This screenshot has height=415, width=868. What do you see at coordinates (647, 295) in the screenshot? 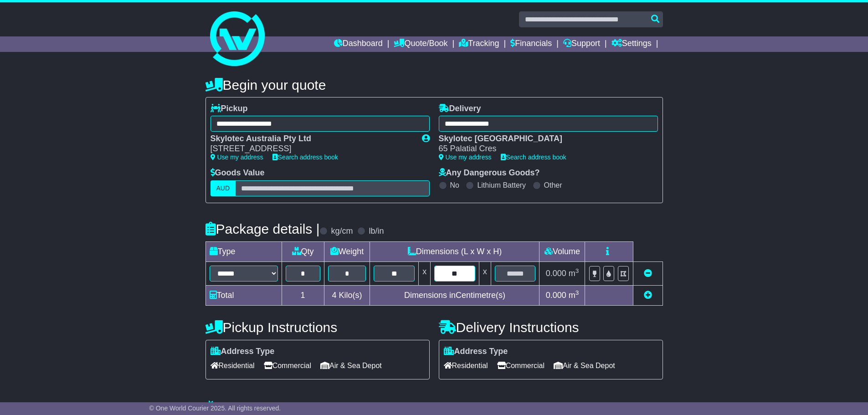
I see `a: Add new item` at bounding box center [647, 295].